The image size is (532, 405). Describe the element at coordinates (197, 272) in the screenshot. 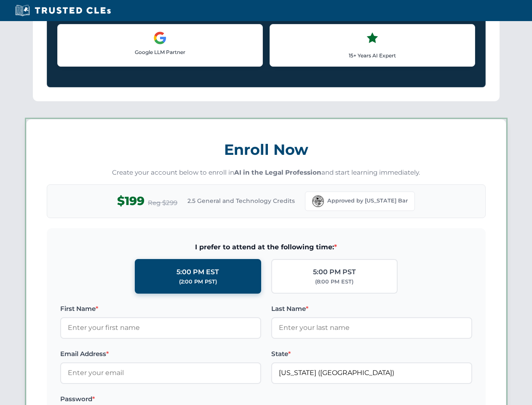

I see `div: 5:00 PM EST` at that location.